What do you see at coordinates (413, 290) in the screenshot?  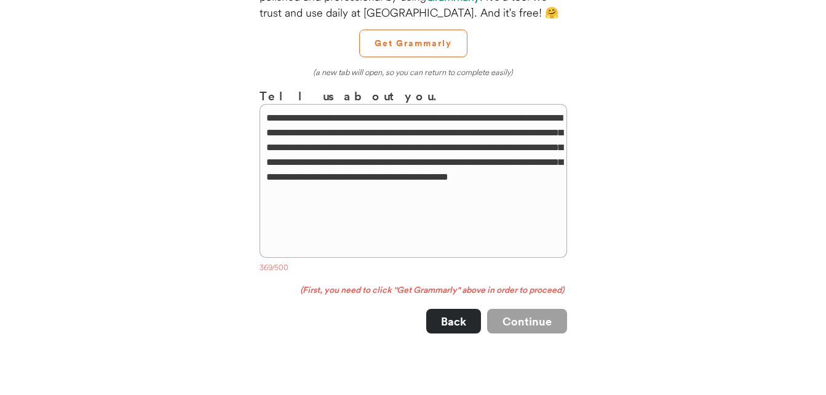 I see `div: (First, you need to click "Get Grammarly" above in order to proceed)` at bounding box center [413, 290].